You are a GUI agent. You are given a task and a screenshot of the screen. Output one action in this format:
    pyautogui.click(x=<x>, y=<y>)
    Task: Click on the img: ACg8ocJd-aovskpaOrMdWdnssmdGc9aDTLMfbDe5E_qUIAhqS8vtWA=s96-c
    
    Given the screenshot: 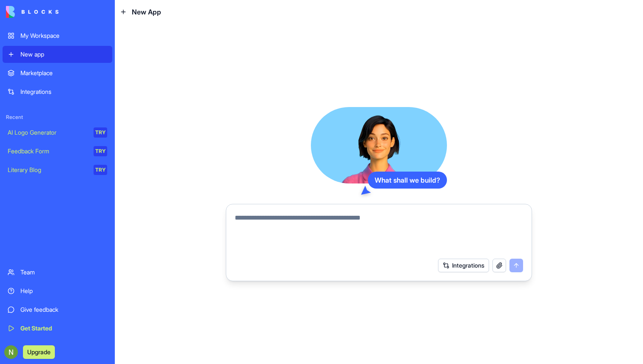 What is the action you would take?
    pyautogui.click(x=11, y=353)
    